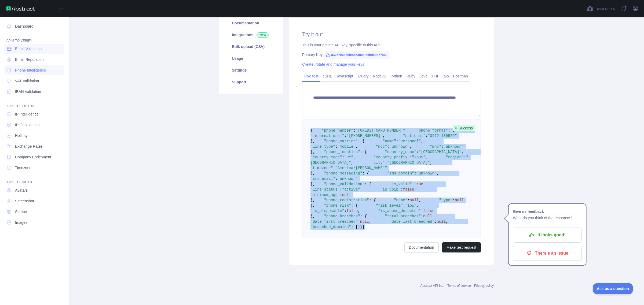  I want to click on span: VAT Validation, so click(27, 81).